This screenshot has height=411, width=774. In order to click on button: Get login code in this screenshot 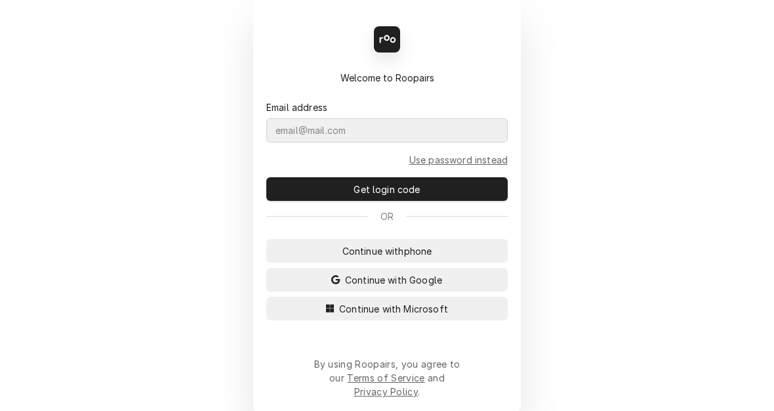, I will do `click(387, 189)`.